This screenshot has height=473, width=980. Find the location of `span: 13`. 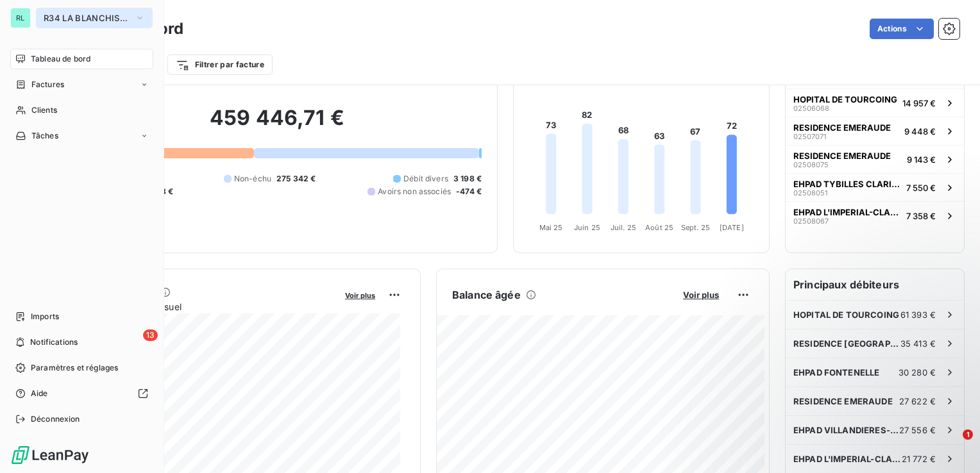

span: 13 is located at coordinates (150, 335).